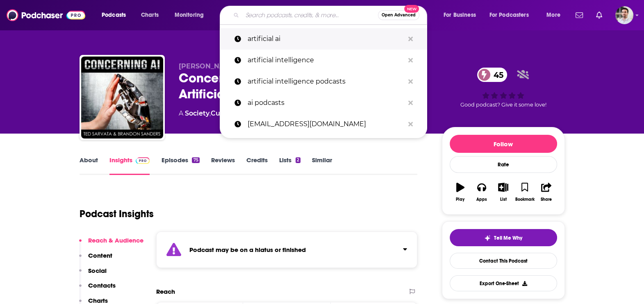  I want to click on p: Reach & Audience, so click(116, 240).